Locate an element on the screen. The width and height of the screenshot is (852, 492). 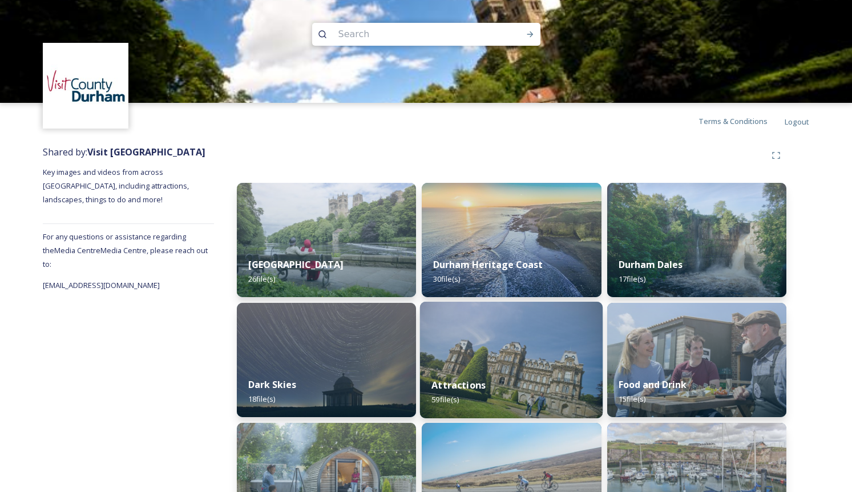
img: Visit_County_Durham_20240618_Critical_Tortoise_Durahm_City_01.jpg is located at coordinates (327, 240).